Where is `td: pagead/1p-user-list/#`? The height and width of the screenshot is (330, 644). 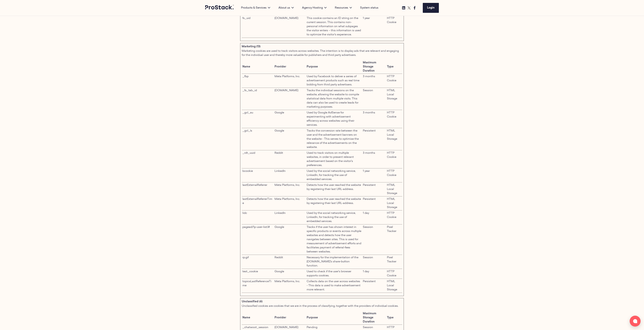
td: pagead/1p-user-list/# is located at coordinates (258, 240).